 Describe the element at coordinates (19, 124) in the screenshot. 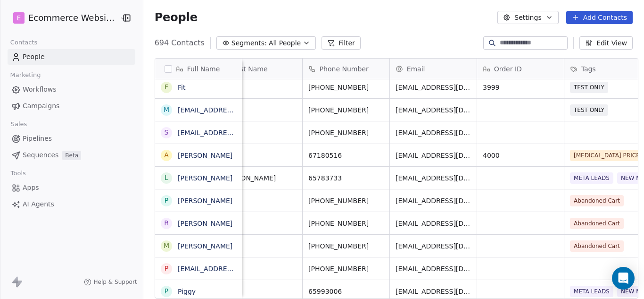

I see `span: Sales` at that location.